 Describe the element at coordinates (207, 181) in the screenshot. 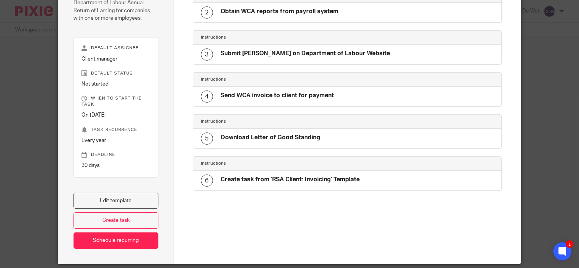

I see `div: 6` at that location.